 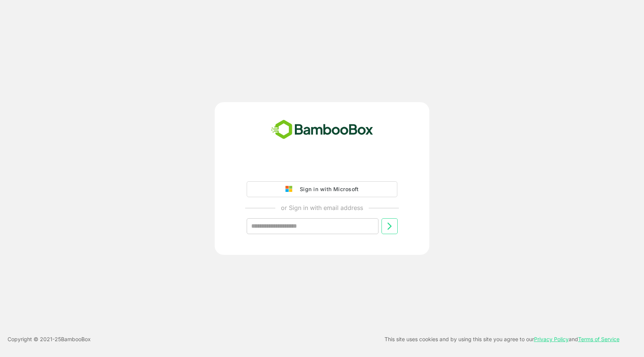 What do you see at coordinates (322, 130) in the screenshot?
I see `img: bamboobox` at bounding box center [322, 130].